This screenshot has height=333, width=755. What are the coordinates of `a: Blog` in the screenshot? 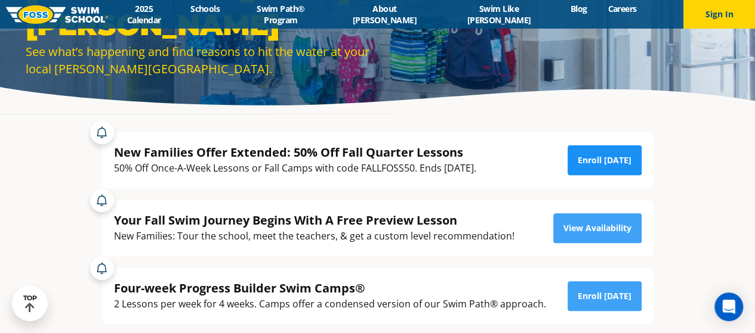 It's located at (578, 8).